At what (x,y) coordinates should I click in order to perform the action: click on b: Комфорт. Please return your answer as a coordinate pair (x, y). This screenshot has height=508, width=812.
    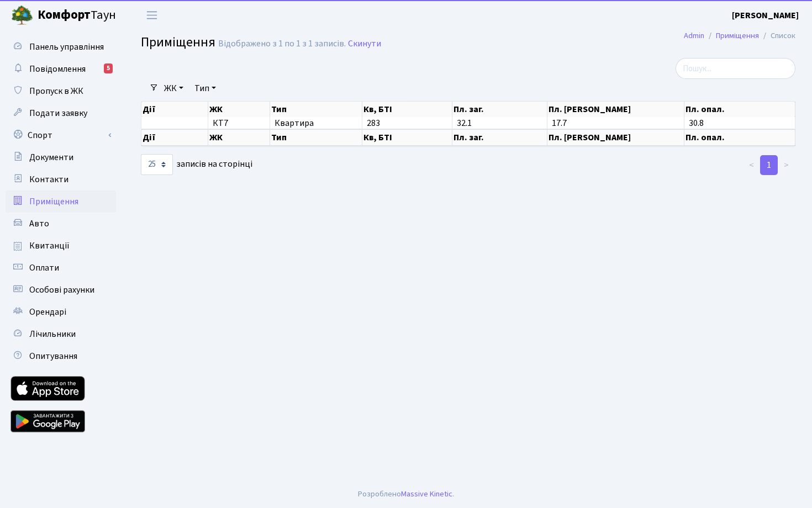
    Looking at the image, I should click on (64, 15).